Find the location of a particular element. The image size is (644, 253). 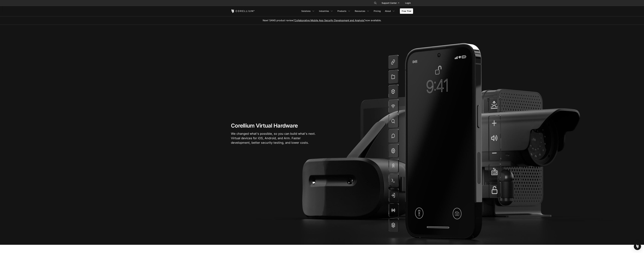

a: Login is located at coordinates (408, 3).